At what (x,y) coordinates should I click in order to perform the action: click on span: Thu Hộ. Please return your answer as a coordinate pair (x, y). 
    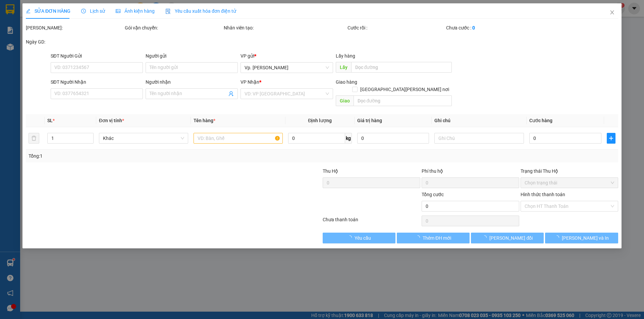
    Looking at the image, I should click on (331, 171).